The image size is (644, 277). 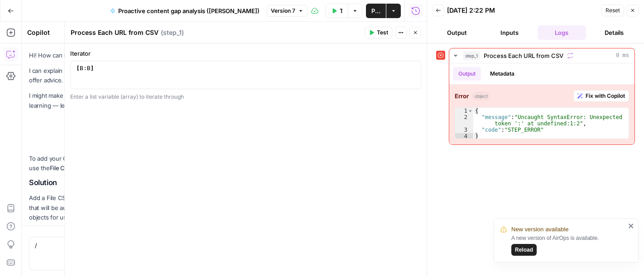 I want to click on div: 4, so click(x=464, y=136).